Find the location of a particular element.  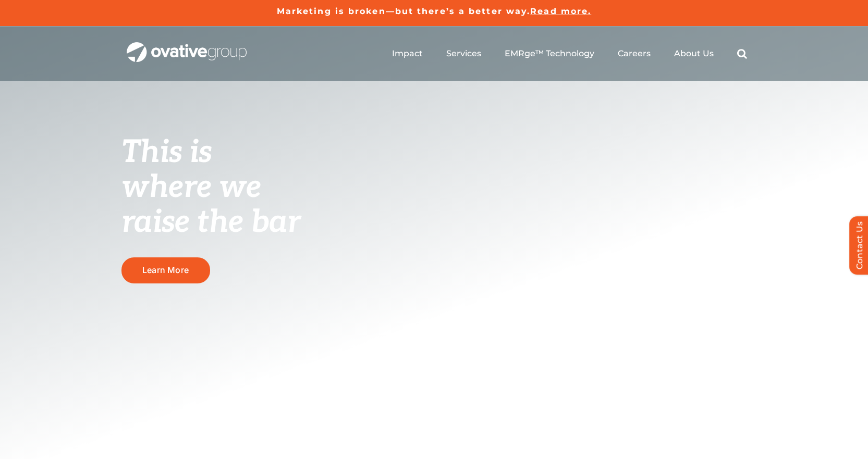

a: Learn More is located at coordinates (166, 270).